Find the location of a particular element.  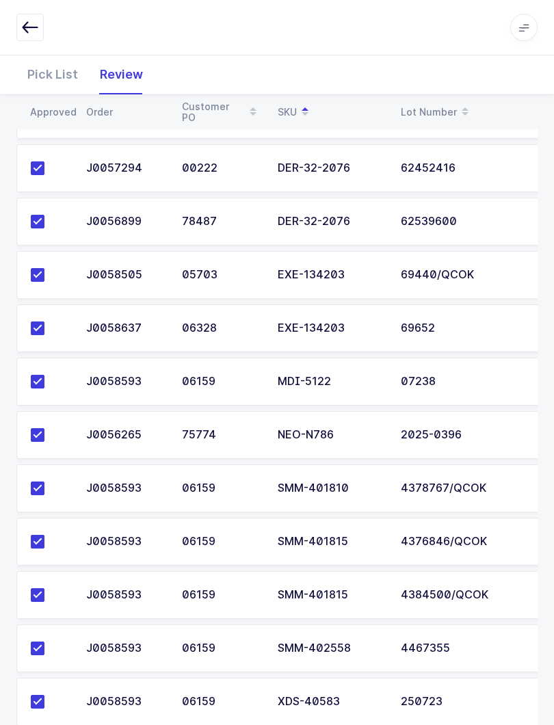

div: 4467355 is located at coordinates (461, 648).